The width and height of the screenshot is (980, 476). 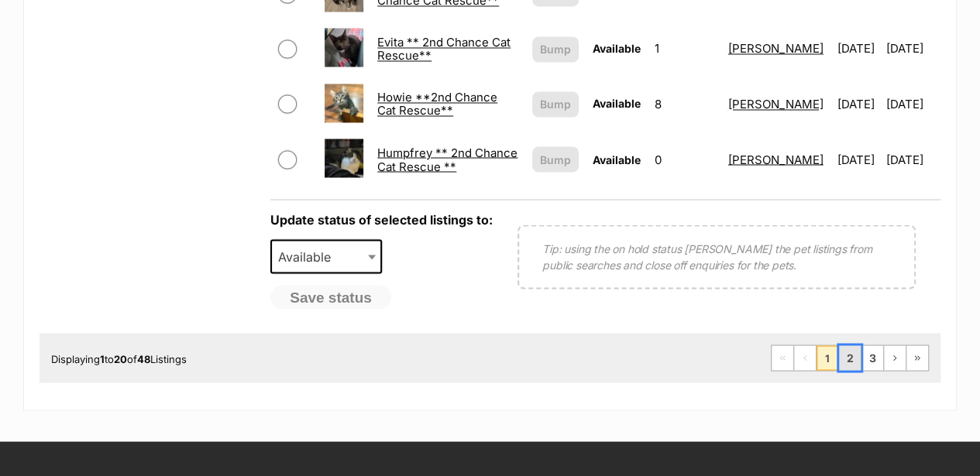 I want to click on td: 1, so click(x=685, y=48).